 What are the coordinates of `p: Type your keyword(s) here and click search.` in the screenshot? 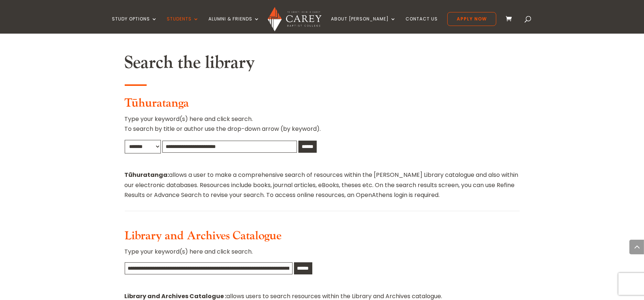 It's located at (322, 254).